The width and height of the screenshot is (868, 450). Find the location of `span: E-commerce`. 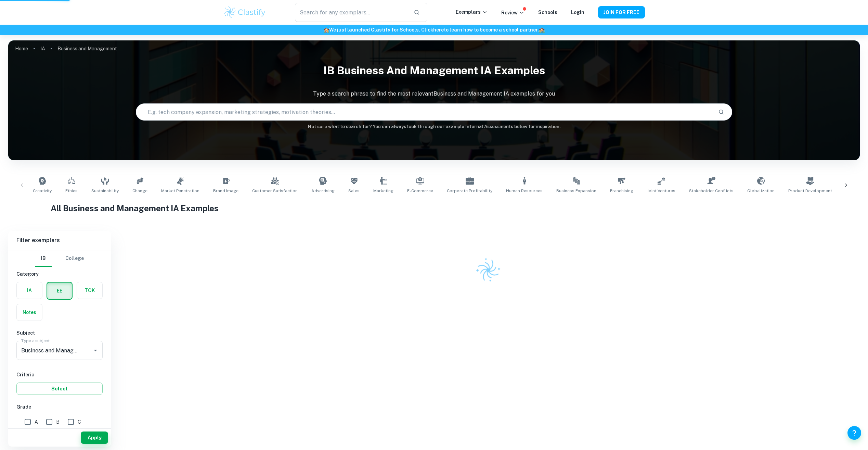

span: E-commerce is located at coordinates (420, 191).